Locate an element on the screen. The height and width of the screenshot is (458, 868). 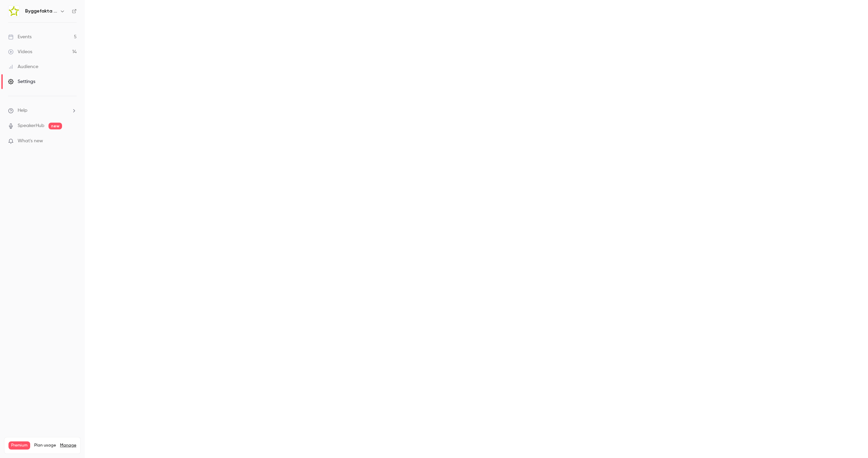
a: Manage is located at coordinates (68, 445).